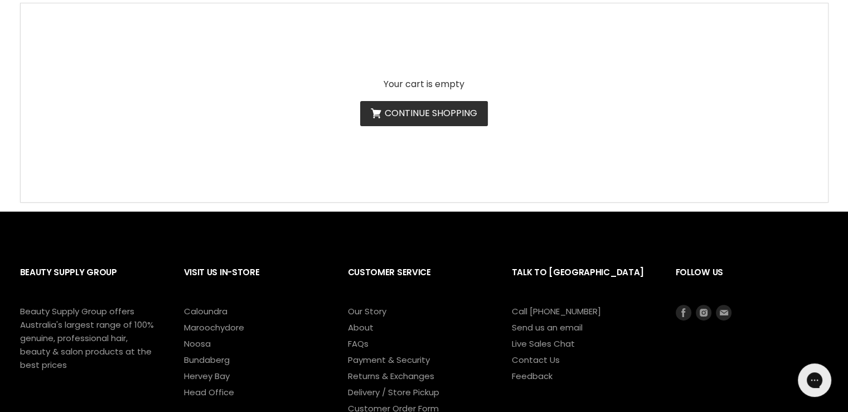 This screenshot has width=848, height=412. I want to click on a: Contact Us, so click(536, 359).